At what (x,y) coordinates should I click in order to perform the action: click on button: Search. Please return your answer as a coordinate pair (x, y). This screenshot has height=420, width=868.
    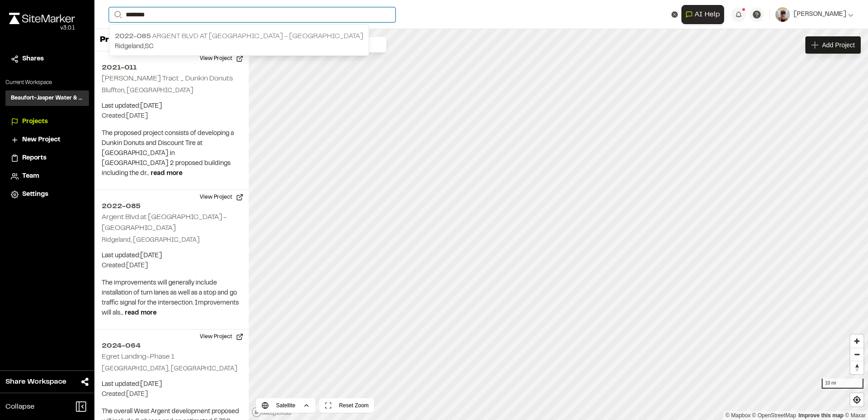
    Looking at the image, I should click on (117, 14).